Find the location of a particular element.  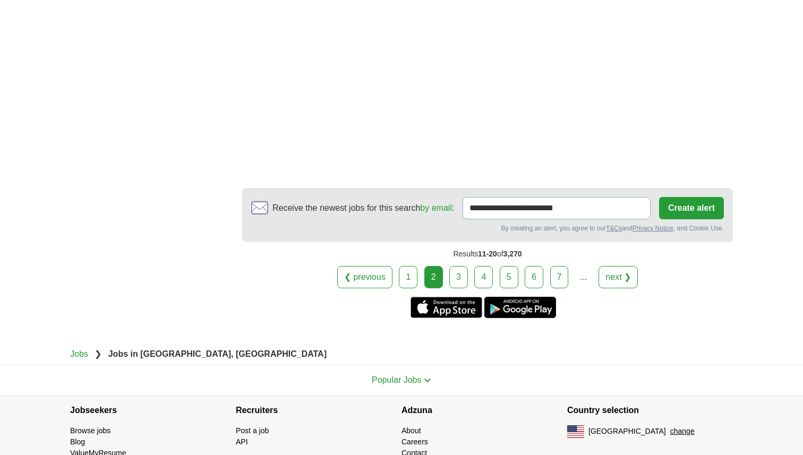

div: 2 is located at coordinates (433, 277).